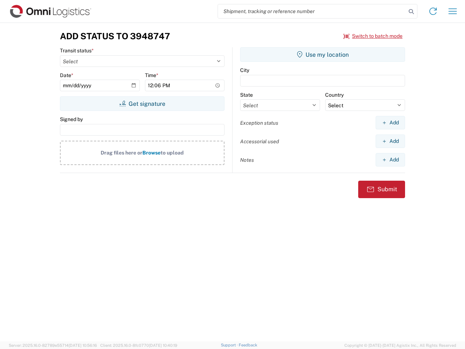  I want to click on button: Use my location, so click(323, 54).